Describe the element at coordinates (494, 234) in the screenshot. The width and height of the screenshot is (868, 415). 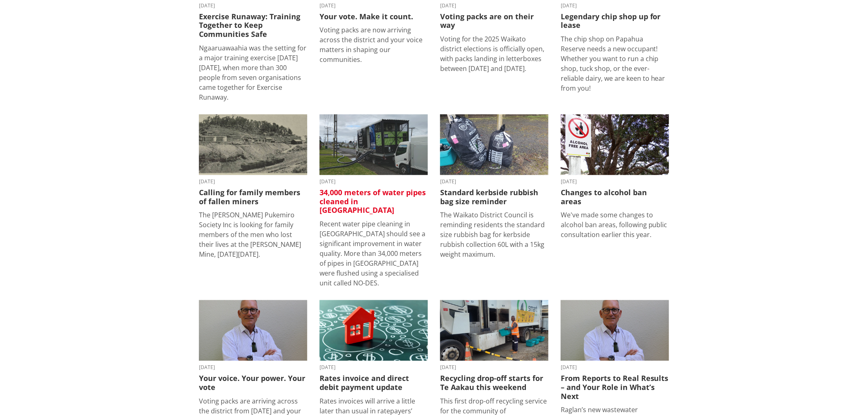
I see `p: The Waikato District Council is reminding residents the standard size rubbish bag for kerbside ru...` at that location.